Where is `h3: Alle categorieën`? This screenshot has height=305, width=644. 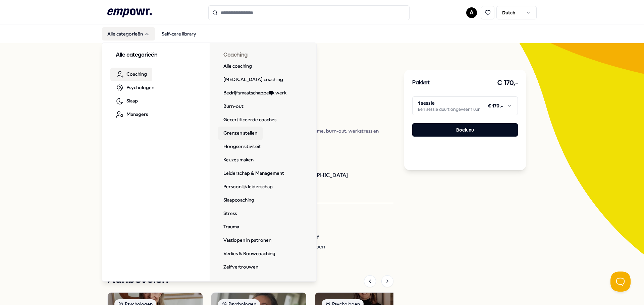
h3: Alle categorieën is located at coordinates (156, 55).